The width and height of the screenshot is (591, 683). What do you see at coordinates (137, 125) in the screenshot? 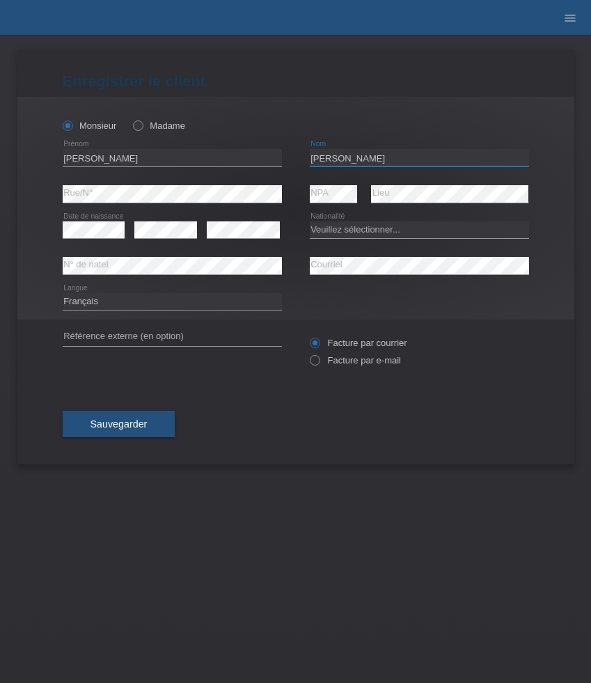
I see `input: Madame` at bounding box center [137, 125].